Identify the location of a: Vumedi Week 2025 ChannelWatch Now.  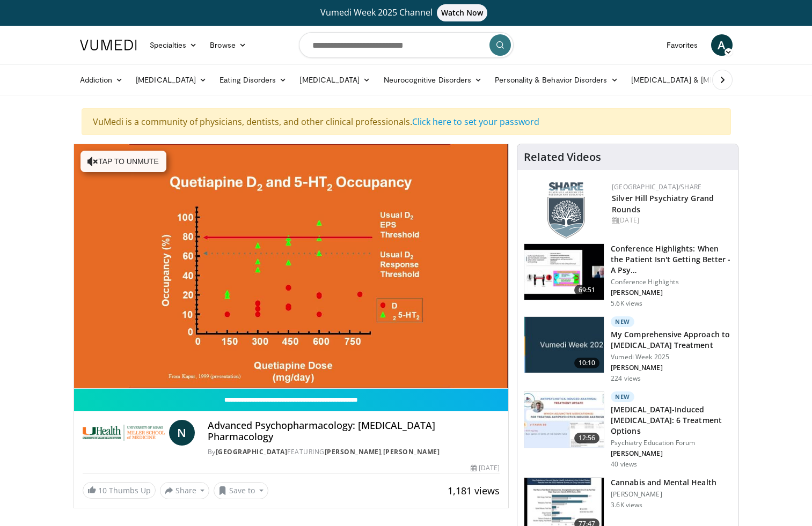
(406, 13).